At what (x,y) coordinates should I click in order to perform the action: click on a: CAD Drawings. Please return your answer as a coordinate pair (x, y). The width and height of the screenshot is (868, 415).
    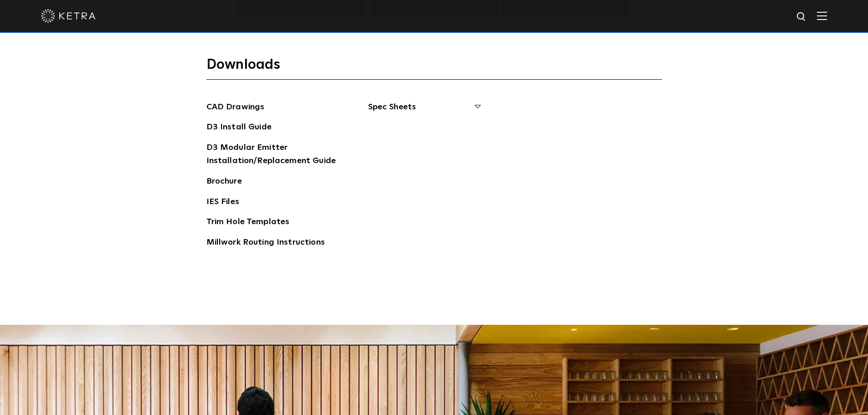
    Looking at the image, I should click on (236, 108).